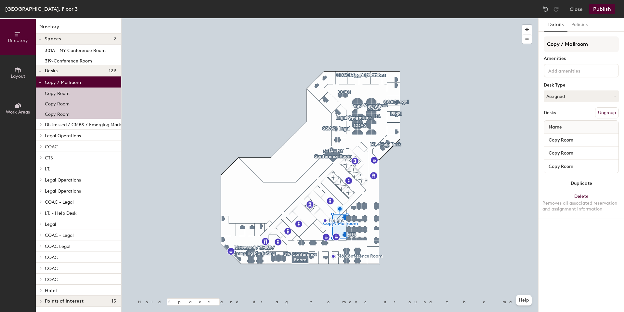 The height and width of the screenshot is (312, 624). I want to click on button: Publish, so click(602, 9).